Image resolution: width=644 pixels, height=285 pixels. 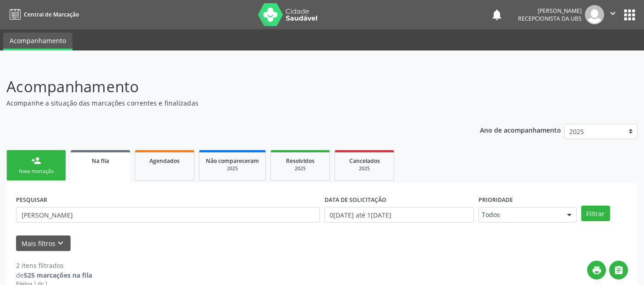 What do you see at coordinates (520, 215) in the screenshot?
I see `span: Todos` at bounding box center [520, 215].